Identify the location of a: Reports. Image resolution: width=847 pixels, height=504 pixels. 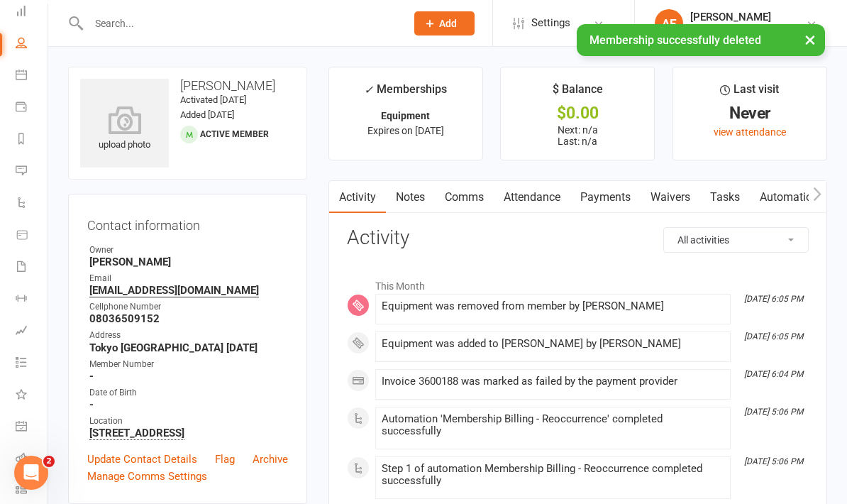
(31, 140).